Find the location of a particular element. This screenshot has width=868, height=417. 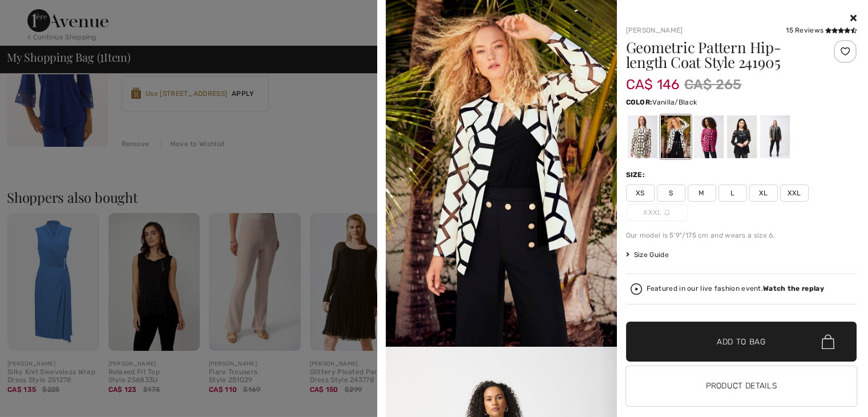

div: Black/Black is located at coordinates (742, 137).